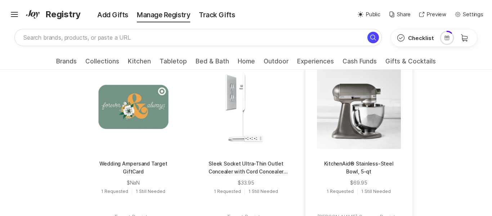 The width and height of the screenshot is (492, 216). What do you see at coordinates (359, 63) in the screenshot?
I see `span: Cash Funds` at bounding box center [359, 63].